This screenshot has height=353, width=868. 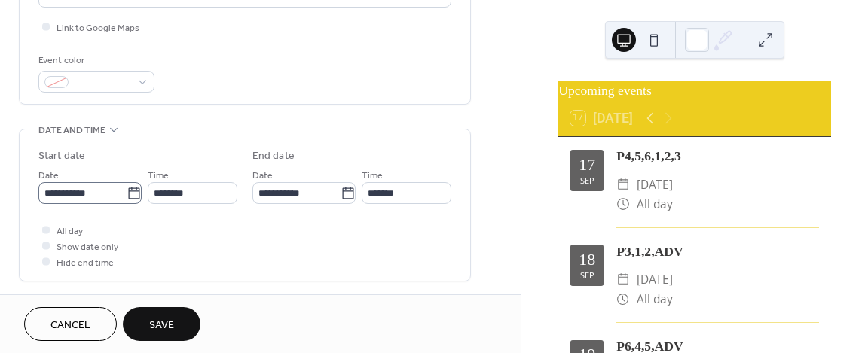 What do you see at coordinates (88, 247) in the screenshot?
I see `span: Show date only` at bounding box center [88, 247].